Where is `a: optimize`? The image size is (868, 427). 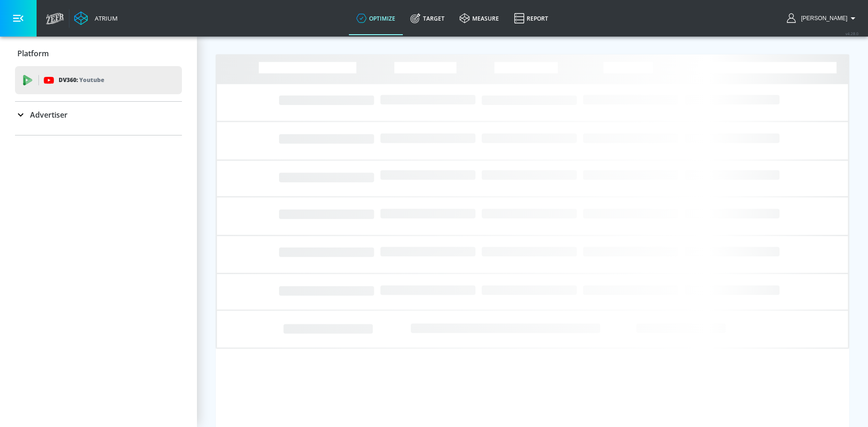 a: optimize is located at coordinates (376, 19).